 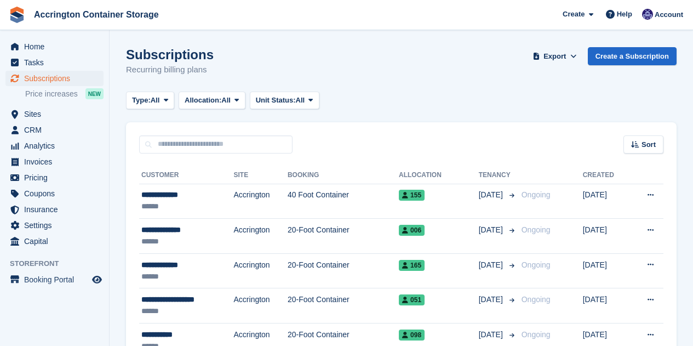 What do you see at coordinates (343, 175) in the screenshot?
I see `th: Booking` at bounding box center [343, 175].